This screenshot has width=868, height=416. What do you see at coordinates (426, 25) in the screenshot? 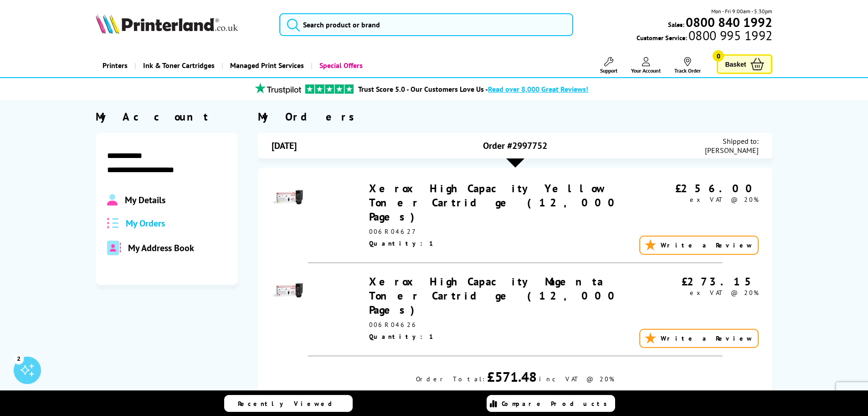
I see `input: Search product or brand` at bounding box center [426, 25].